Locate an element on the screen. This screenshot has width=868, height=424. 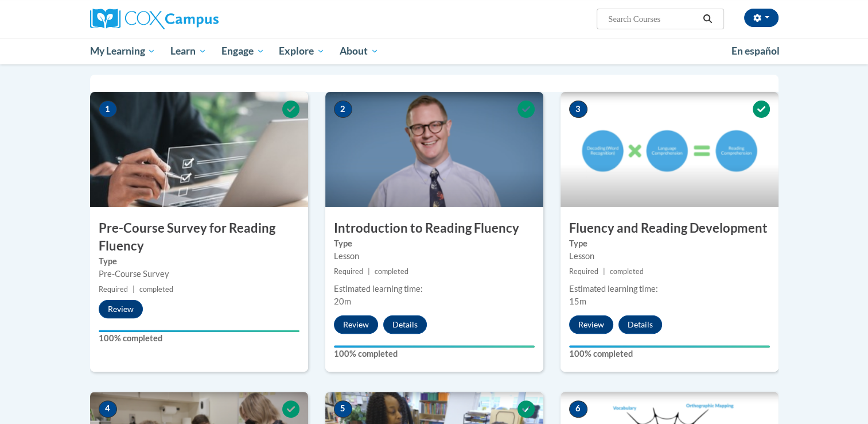
span: 3 is located at coordinates (578, 109).